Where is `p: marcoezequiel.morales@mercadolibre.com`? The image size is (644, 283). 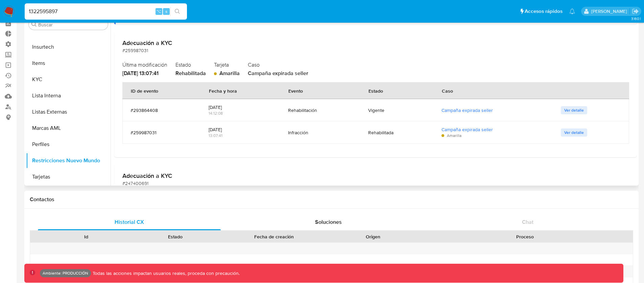 p: marcoezequiel.morales@mercadolibre.com is located at coordinates (610, 11).